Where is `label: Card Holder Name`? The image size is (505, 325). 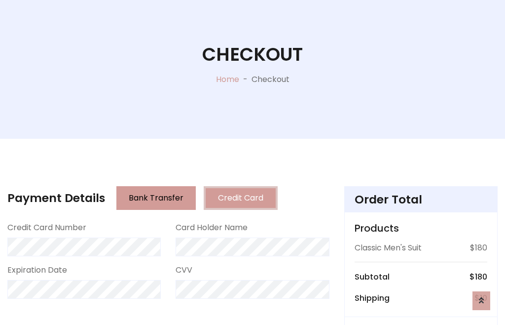 label: Card Holder Name is located at coordinates (212, 227).